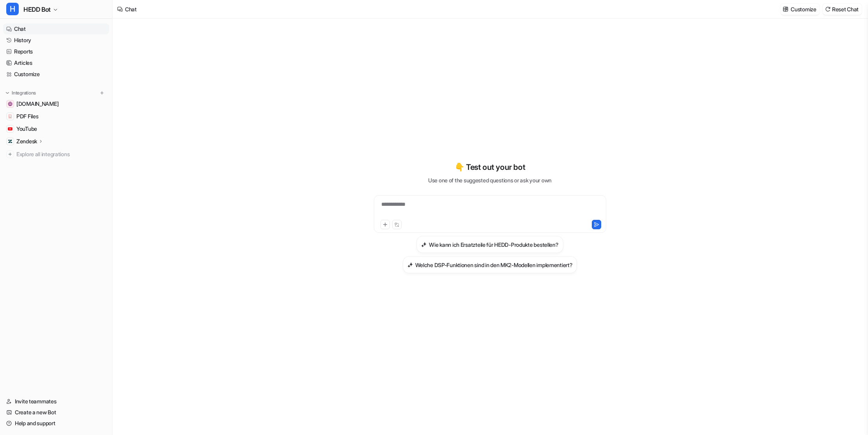  I want to click on img: menu_add.svg, so click(102, 93).